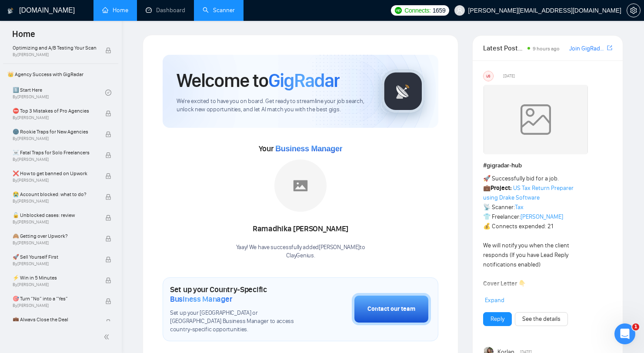 This screenshot has width=644, height=353. What do you see at coordinates (10, 11) in the screenshot?
I see `img: logo` at bounding box center [10, 11].